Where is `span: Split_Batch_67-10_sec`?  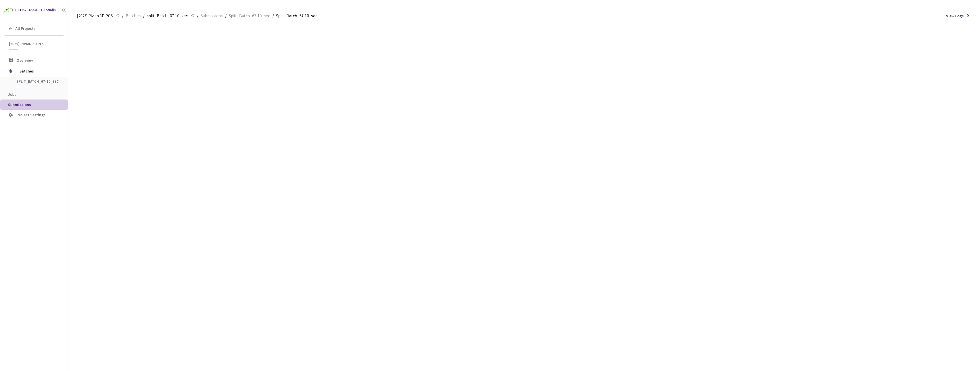 span: Split_Batch_67-10_sec is located at coordinates (249, 16).